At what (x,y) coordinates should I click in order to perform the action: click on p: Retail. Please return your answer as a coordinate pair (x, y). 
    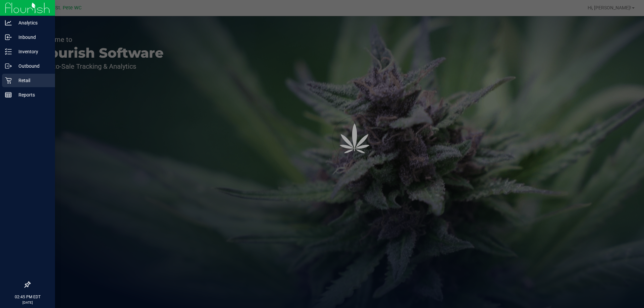
    Looking at the image, I should click on (32, 80).